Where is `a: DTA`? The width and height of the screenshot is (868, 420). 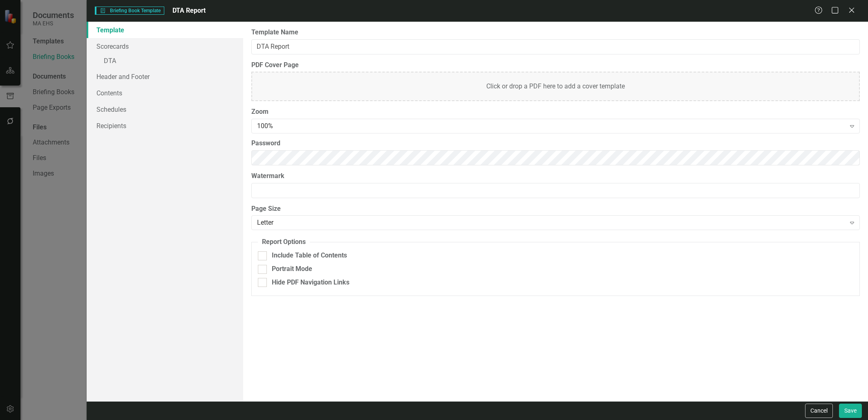
a: DTA is located at coordinates (165, 62).